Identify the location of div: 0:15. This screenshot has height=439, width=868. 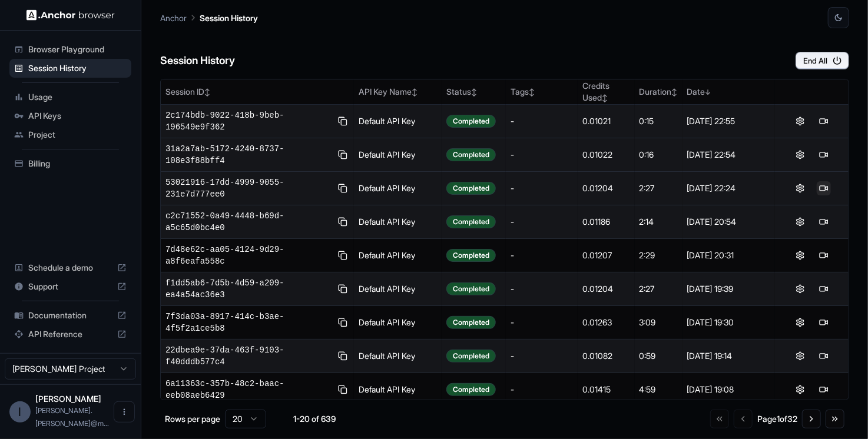
(658, 121).